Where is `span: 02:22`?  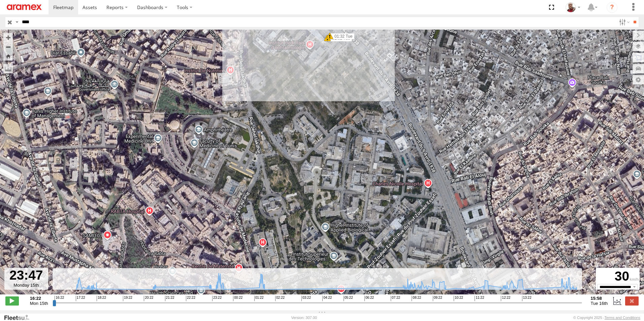 span: 02:22 is located at coordinates (280, 299).